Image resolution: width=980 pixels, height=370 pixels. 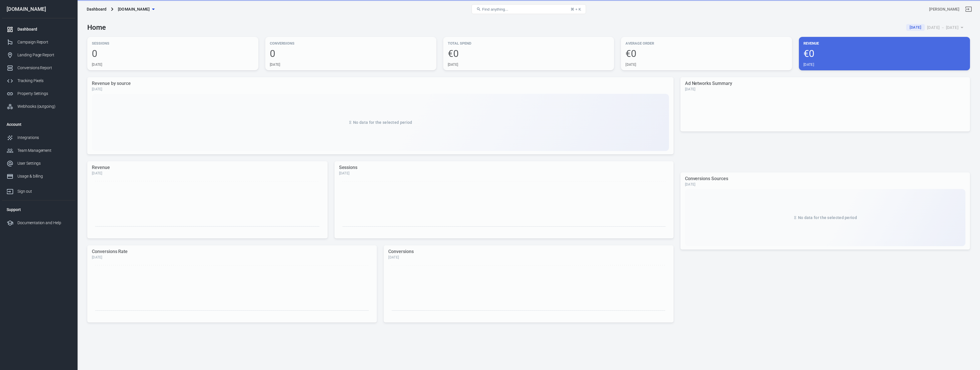 What do you see at coordinates (44, 81) in the screenshot?
I see `div: Tracking Pixels` at bounding box center [44, 81].